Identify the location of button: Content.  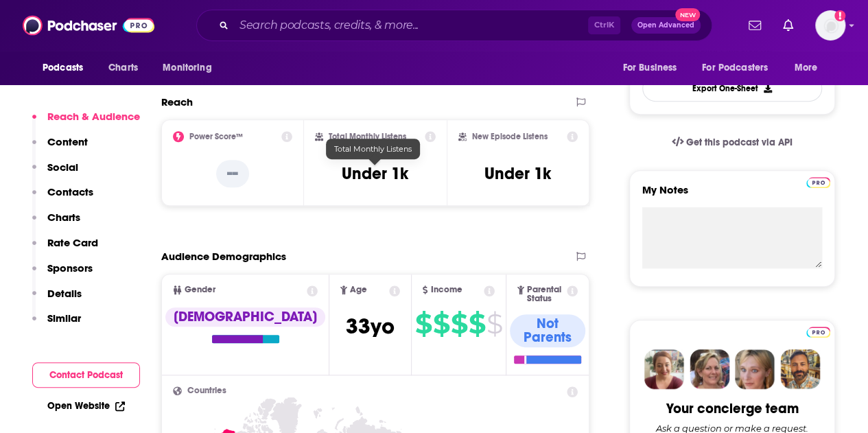
(60, 148).